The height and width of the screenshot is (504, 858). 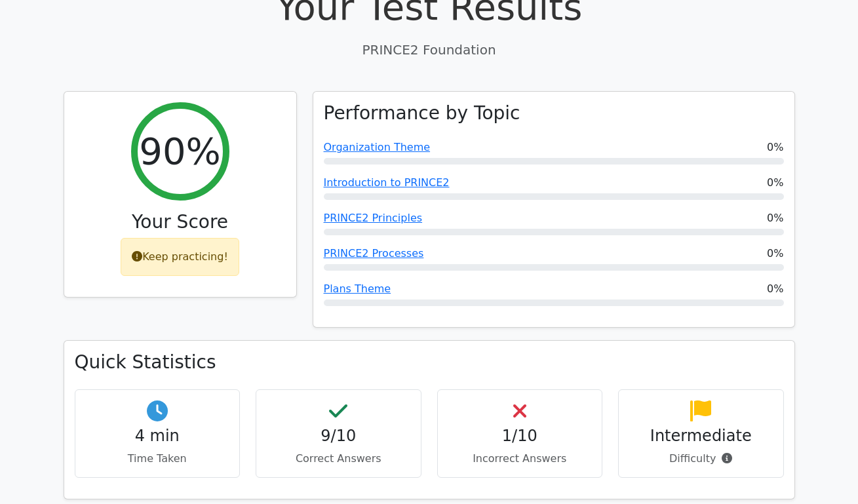 I want to click on div: Keep practicing!, so click(x=179, y=257).